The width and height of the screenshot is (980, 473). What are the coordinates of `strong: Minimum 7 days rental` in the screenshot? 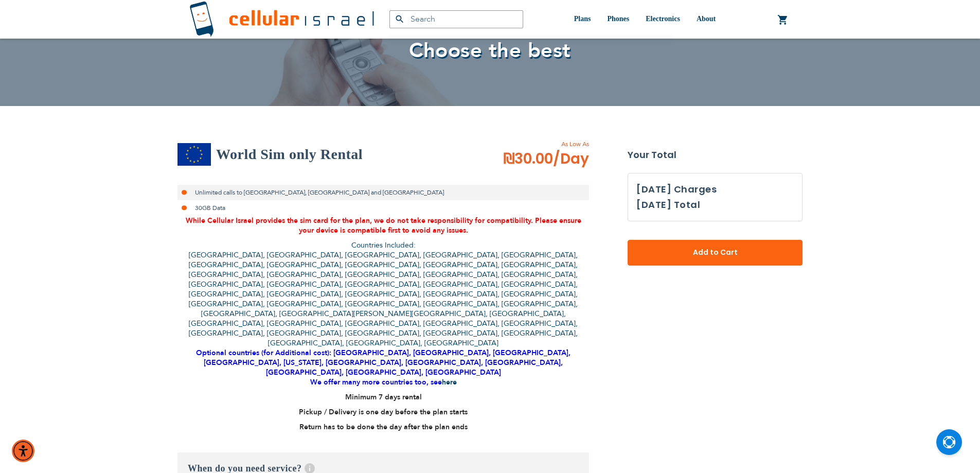 It's located at (383, 397).